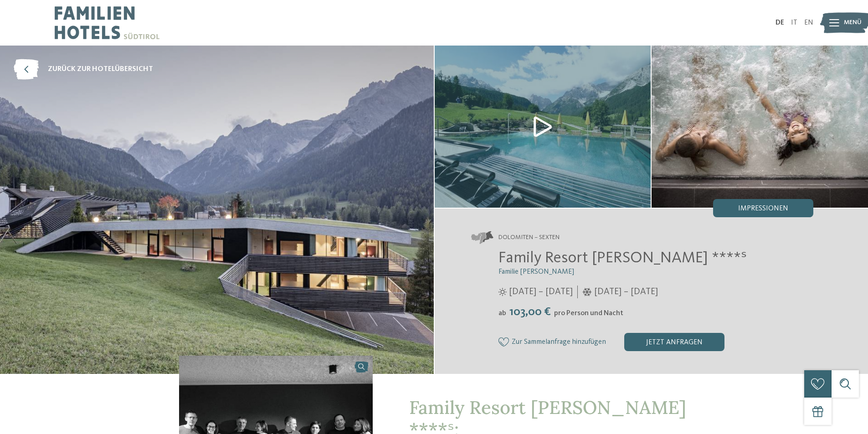  I want to click on span: Impressionen, so click(763, 209).